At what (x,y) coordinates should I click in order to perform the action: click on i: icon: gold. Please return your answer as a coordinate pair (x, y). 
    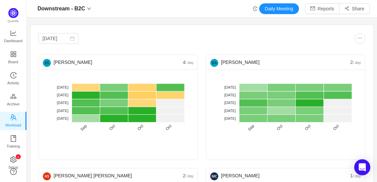
    Looking at the image, I should click on (13, 96).